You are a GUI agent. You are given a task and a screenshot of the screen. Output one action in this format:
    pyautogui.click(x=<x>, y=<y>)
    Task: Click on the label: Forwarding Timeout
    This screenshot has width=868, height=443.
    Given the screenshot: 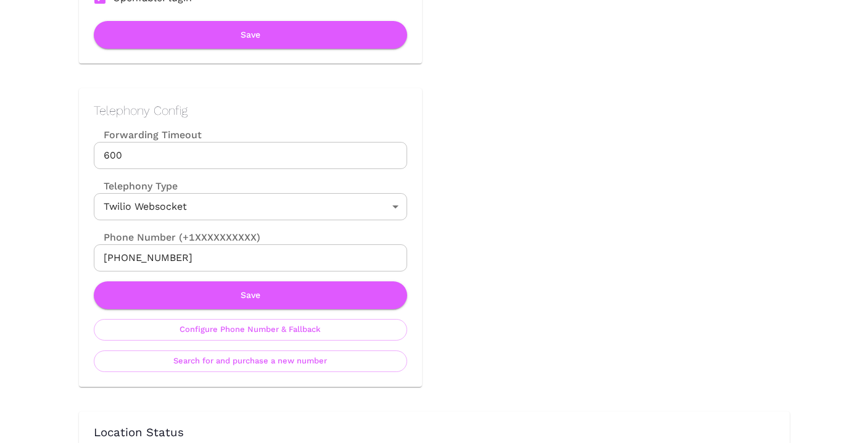 What is the action you would take?
    pyautogui.click(x=250, y=135)
    